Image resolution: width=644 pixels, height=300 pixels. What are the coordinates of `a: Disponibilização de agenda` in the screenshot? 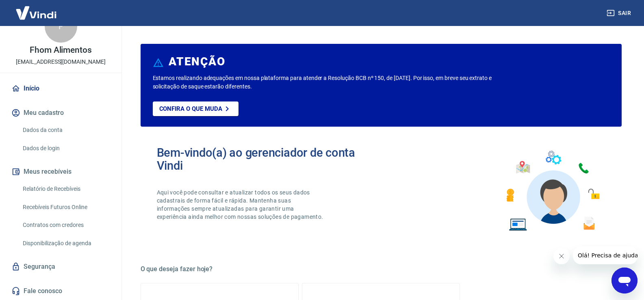 It's located at (65, 243).